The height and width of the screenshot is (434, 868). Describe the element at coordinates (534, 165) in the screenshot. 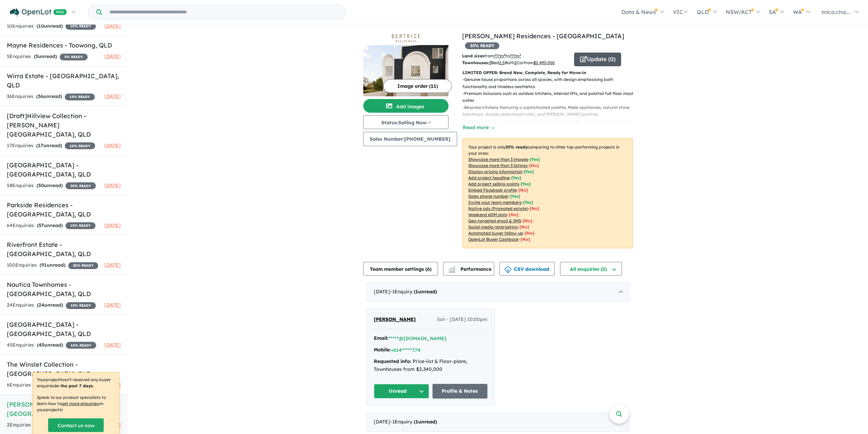

I see `span: [ No ]` at that location.